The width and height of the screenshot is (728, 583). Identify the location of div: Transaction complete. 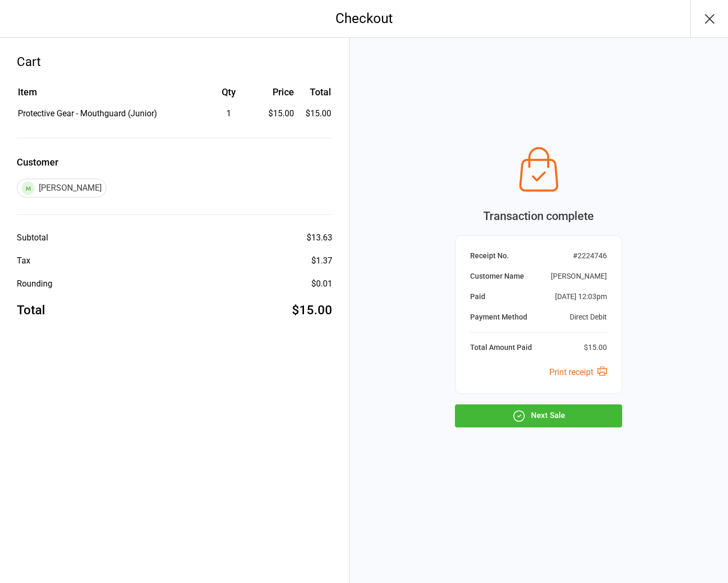
(538, 216).